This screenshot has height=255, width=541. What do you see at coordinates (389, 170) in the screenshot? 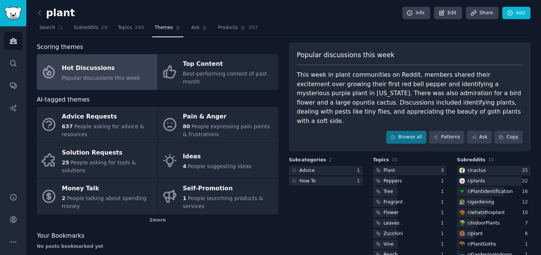
I see `div: Plant` at bounding box center [389, 170].